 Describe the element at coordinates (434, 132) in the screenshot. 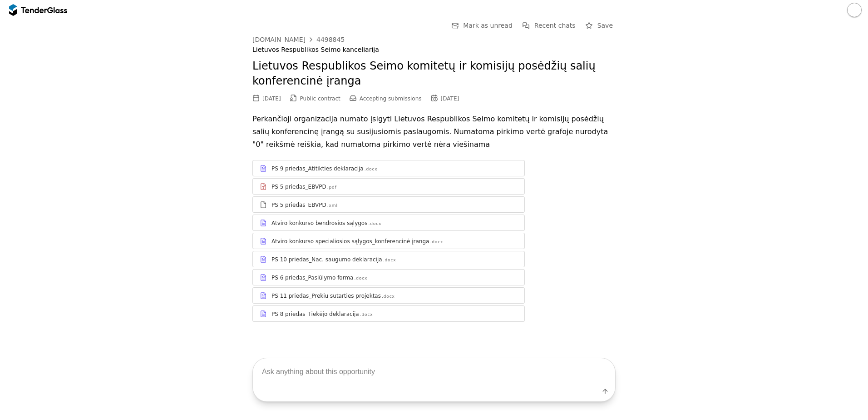

I see `p: Perkančioji organizacija numato įsigyti Lietuvos Respublikos Seimo komitetų ir komisijų posėdžių ...` at that location.